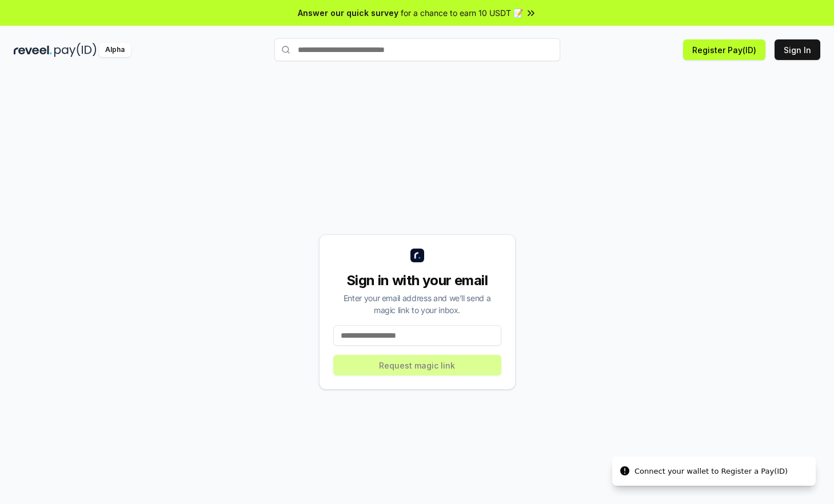  What do you see at coordinates (348, 12) in the screenshot?
I see `span: Answer our quick survey` at bounding box center [348, 12].